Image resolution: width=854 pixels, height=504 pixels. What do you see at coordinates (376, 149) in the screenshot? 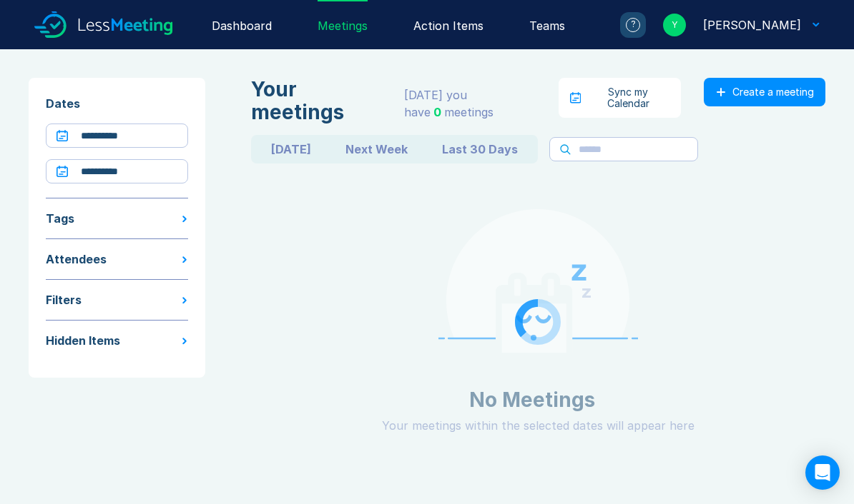
I see `button: Next Week` at bounding box center [376, 149].